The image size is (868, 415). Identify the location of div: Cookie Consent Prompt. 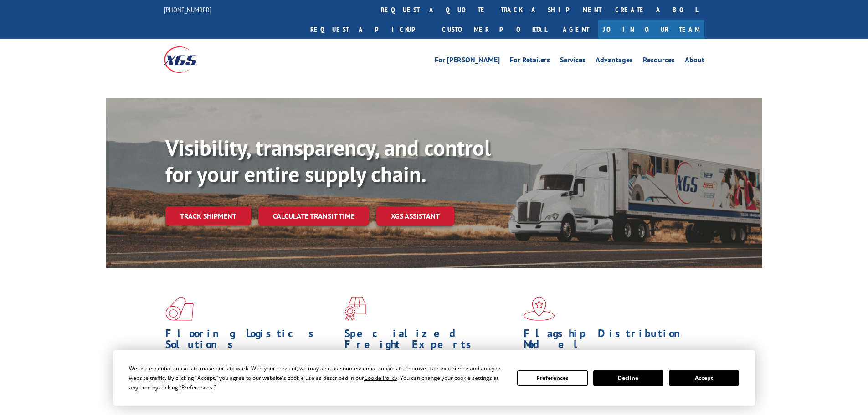
(434, 378).